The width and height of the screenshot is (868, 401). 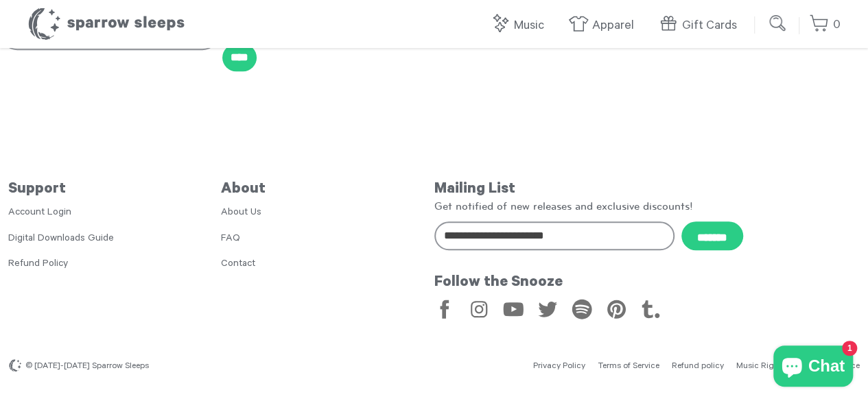 What do you see at coordinates (238, 265) in the screenshot?
I see `a: Contact` at bounding box center [238, 265].